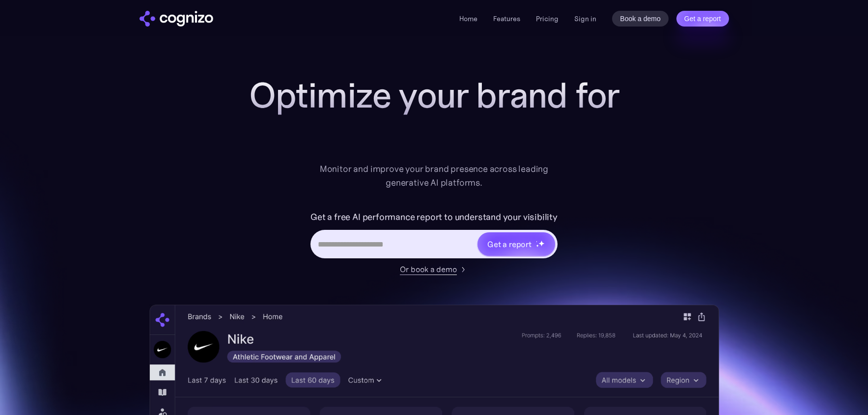 This screenshot has width=868, height=415. What do you see at coordinates (435, 95) in the screenshot?
I see `h1: Optimize your brand for` at bounding box center [435, 95].